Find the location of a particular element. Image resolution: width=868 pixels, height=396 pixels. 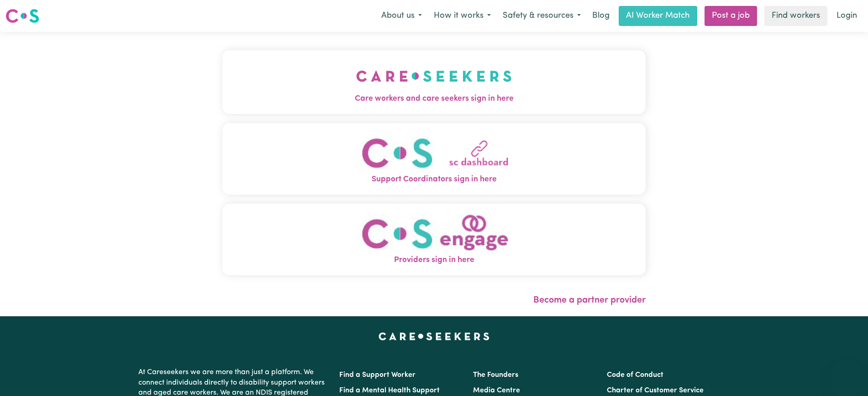

button: How it works is located at coordinates (462, 16).